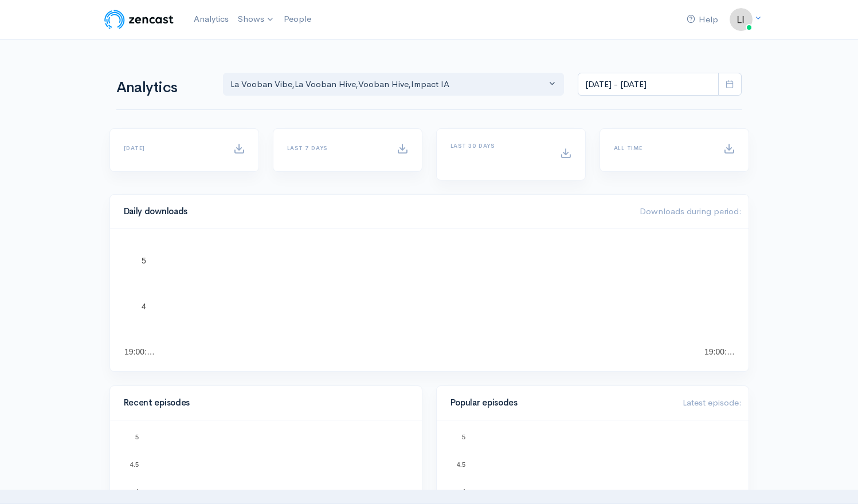 Image resolution: width=858 pixels, height=504 pixels. Describe the element at coordinates (211, 19) in the screenshot. I see `a: Analytics` at that location.